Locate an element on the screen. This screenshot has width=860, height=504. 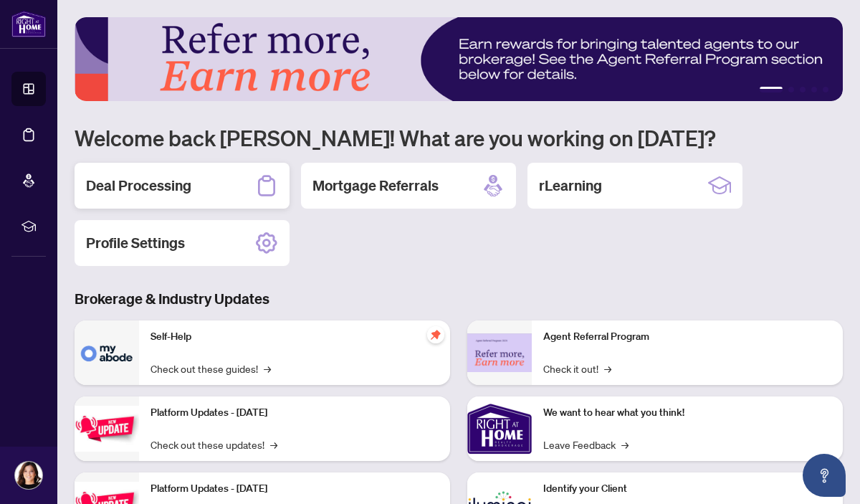
button: 2 is located at coordinates (792, 90).